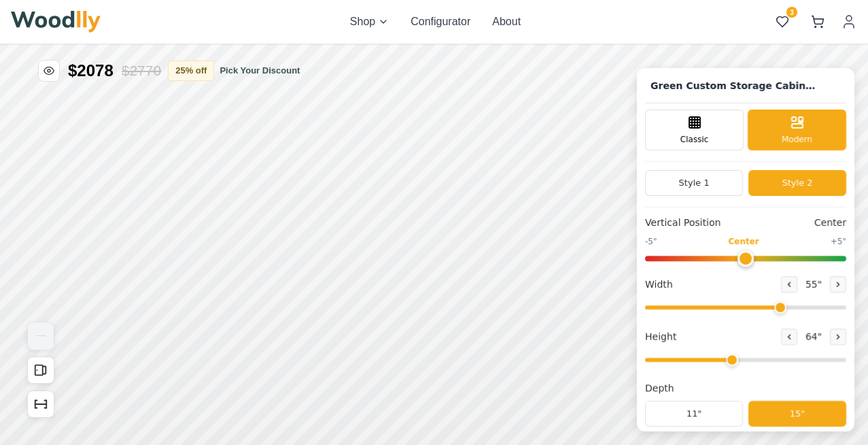 The height and width of the screenshot is (445, 868). Describe the element at coordinates (797, 139) in the screenshot. I see `span: Modern` at that location.